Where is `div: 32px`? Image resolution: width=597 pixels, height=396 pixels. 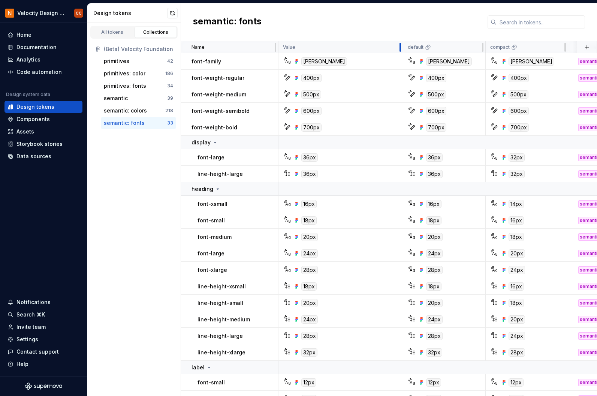
div: 32px is located at coordinates (434, 352).